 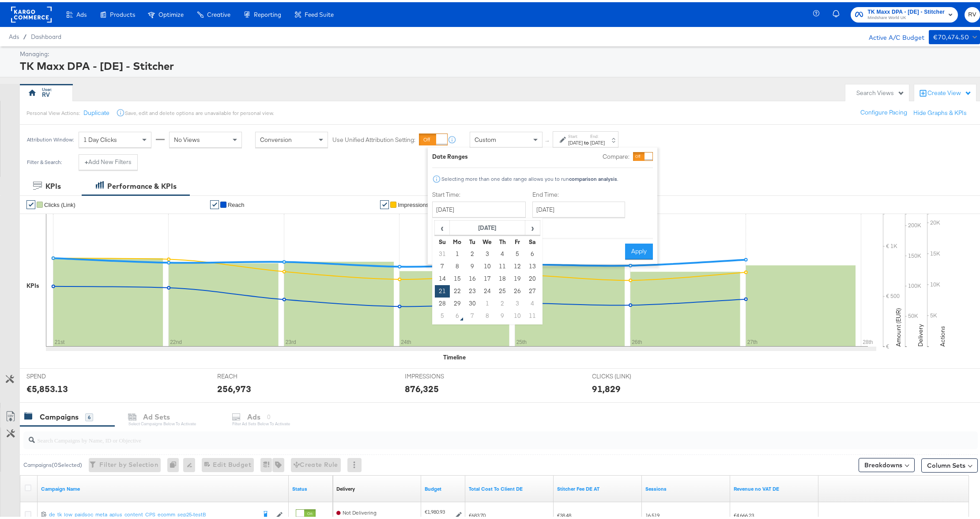 I want to click on span: CLICKS (LINK), so click(x=625, y=374).